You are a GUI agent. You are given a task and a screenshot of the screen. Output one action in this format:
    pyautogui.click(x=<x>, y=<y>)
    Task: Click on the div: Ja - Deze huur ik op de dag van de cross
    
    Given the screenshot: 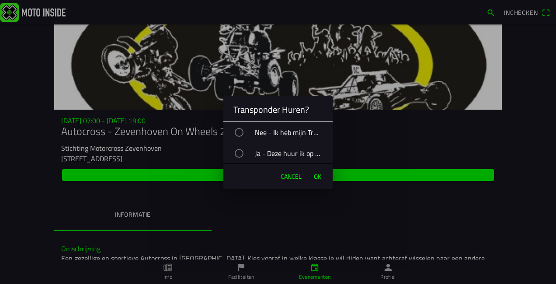 What is the action you would take?
    pyautogui.click(x=282, y=153)
    